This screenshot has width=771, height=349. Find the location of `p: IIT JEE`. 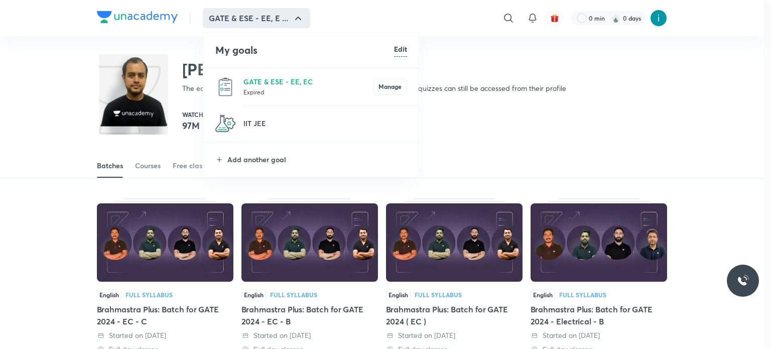

p: IIT JEE is located at coordinates (325, 123).